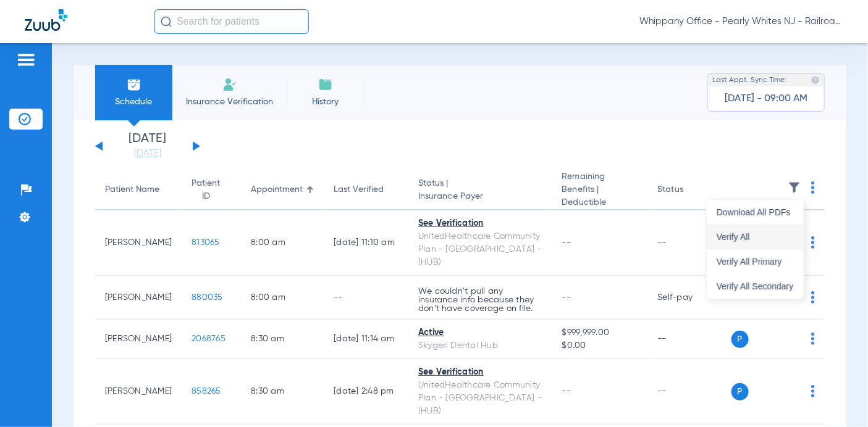 Image resolution: width=868 pixels, height=427 pixels. Describe the element at coordinates (755, 262) in the screenshot. I see `span: Verify All Primary` at that location.